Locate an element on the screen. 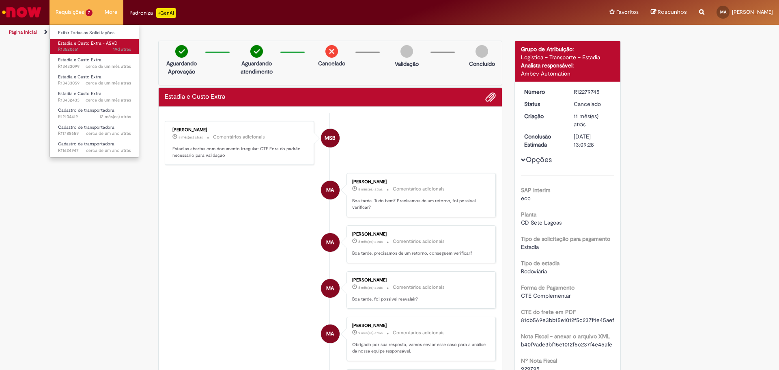 This screenshot has width=779, height=370. a: Aberto R13433059 : Estadia e Custo Extra is located at coordinates (95, 80).